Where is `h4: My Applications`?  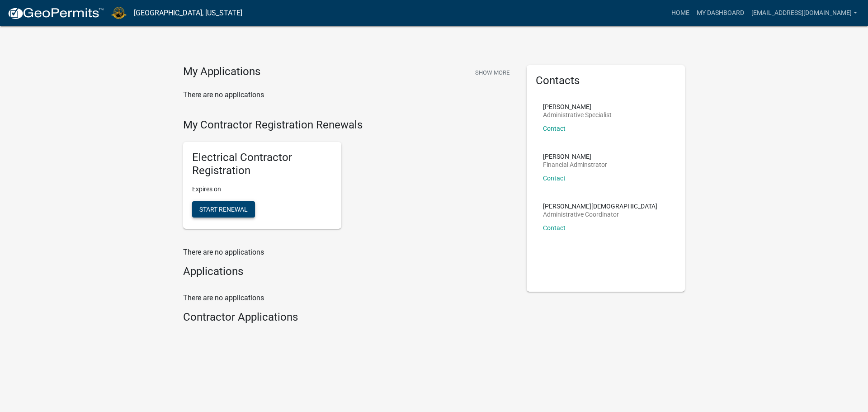
h4: My Applications is located at coordinates (221, 72).